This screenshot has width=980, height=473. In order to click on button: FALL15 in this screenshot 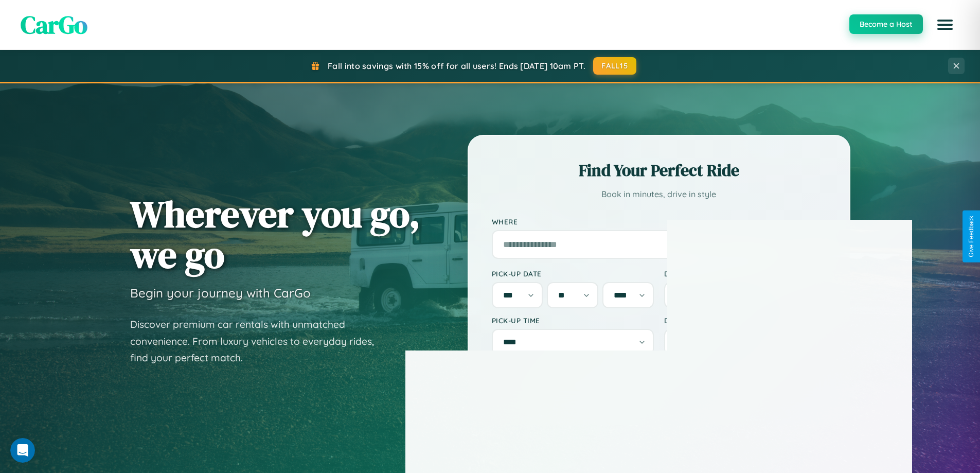, I will do `click(615, 66)`.